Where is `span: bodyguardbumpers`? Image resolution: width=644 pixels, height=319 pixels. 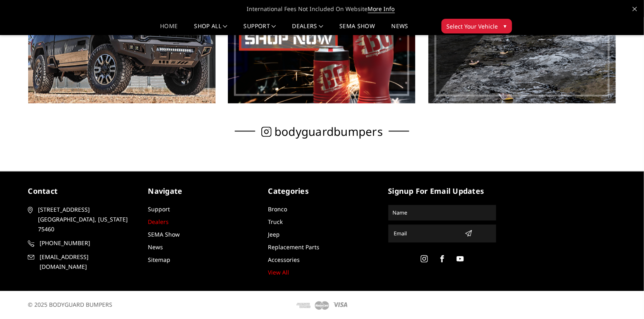
span: bodyguardbumpers is located at coordinates (328, 132).